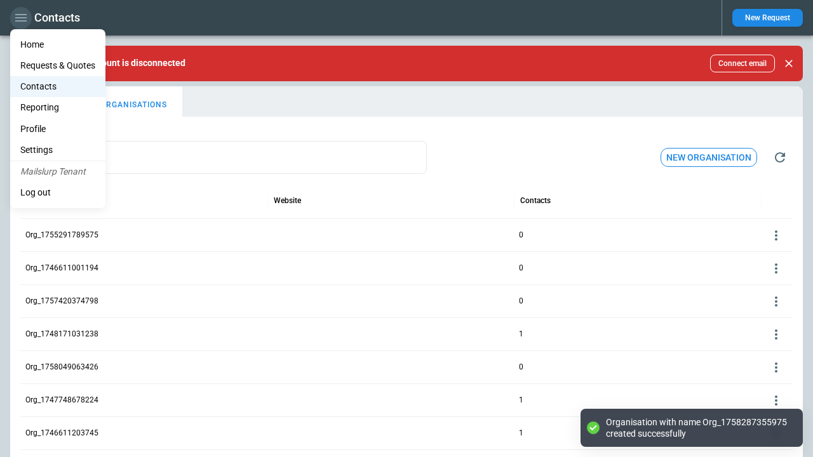  Describe the element at coordinates (698, 428) in the screenshot. I see `div: Organisation with name Org_1758287355975 created successfully` at that location.